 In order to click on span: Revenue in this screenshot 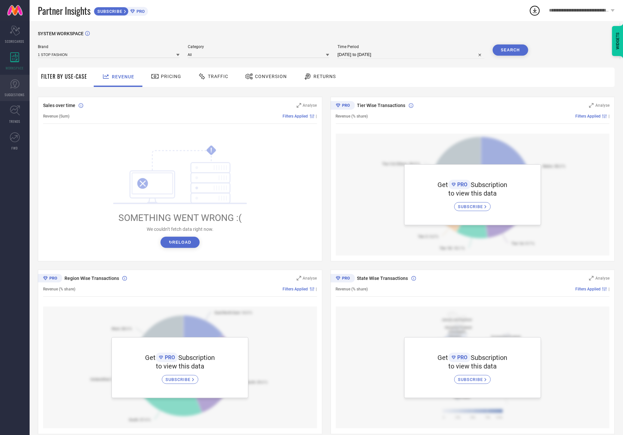, I will do `click(123, 77)`.